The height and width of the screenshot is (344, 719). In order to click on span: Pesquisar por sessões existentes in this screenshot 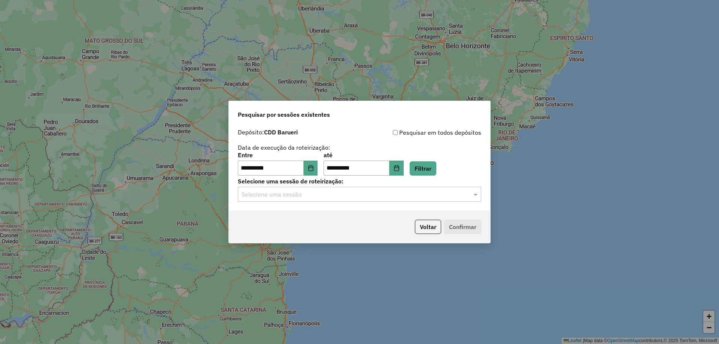, I will do `click(284, 115)`.